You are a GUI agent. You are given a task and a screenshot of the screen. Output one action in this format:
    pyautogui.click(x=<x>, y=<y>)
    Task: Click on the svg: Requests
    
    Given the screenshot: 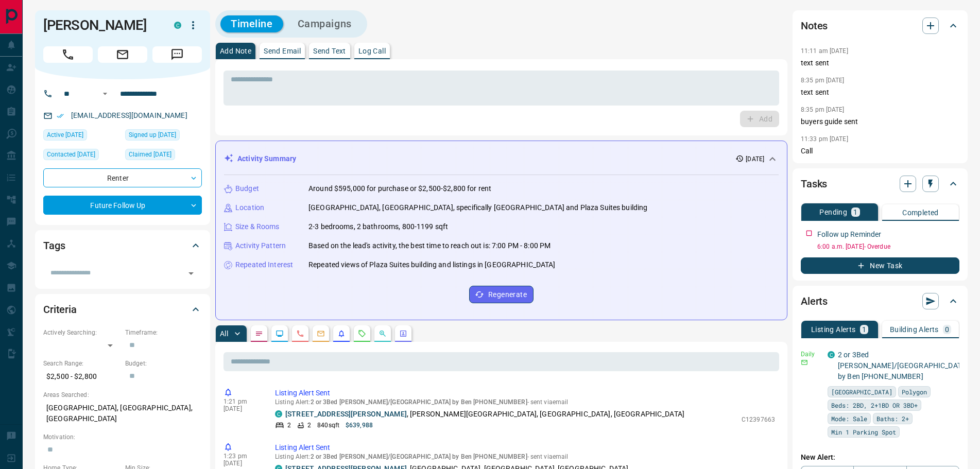 What is the action you would take?
    pyautogui.click(x=362, y=334)
    